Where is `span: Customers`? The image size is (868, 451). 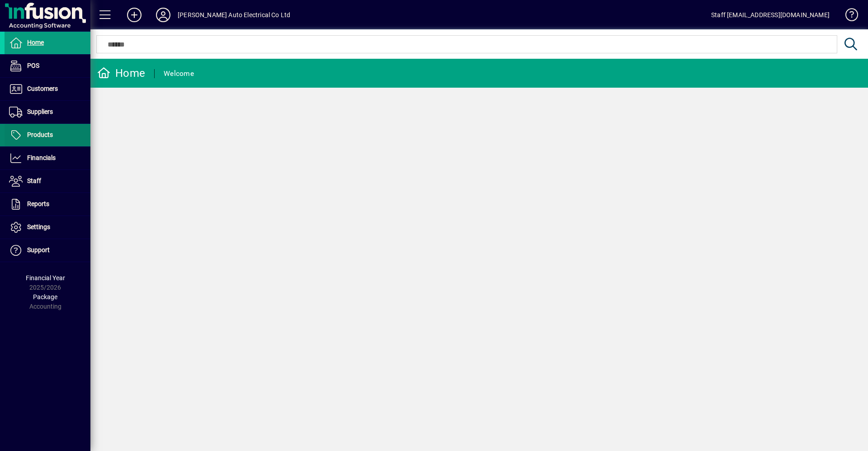 span: Customers is located at coordinates (43, 89).